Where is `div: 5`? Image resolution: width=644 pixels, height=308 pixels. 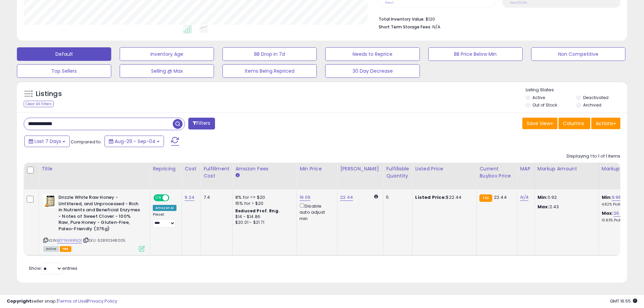
div: 5 is located at coordinates (397, 197).